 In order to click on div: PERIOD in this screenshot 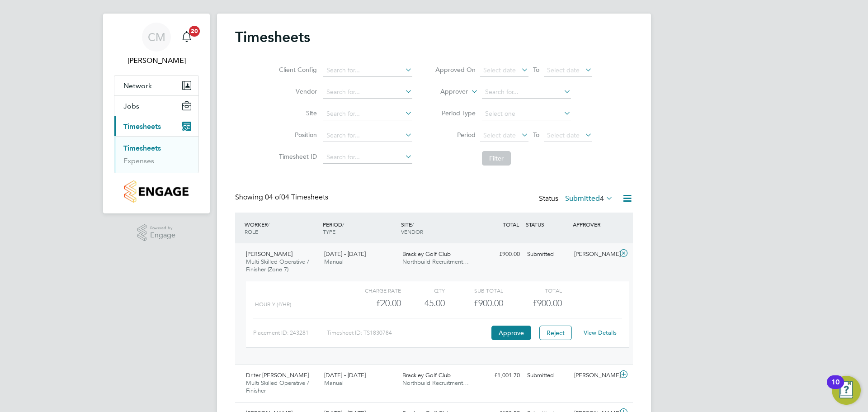, I will do `click(359, 228)`.